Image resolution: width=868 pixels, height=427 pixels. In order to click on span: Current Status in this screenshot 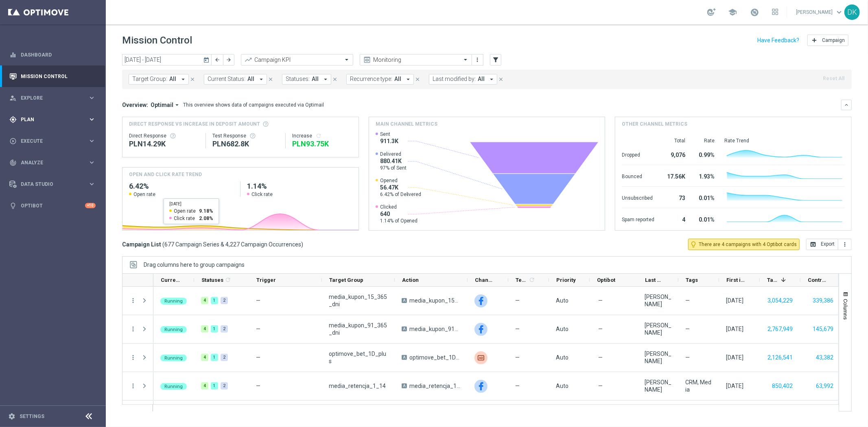, I will do `click(170, 280)`.